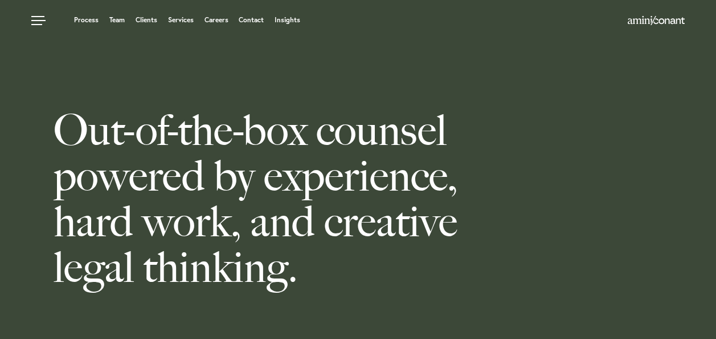 The image size is (716, 339). What do you see at coordinates (117, 20) in the screenshot?
I see `a: Team` at bounding box center [117, 20].